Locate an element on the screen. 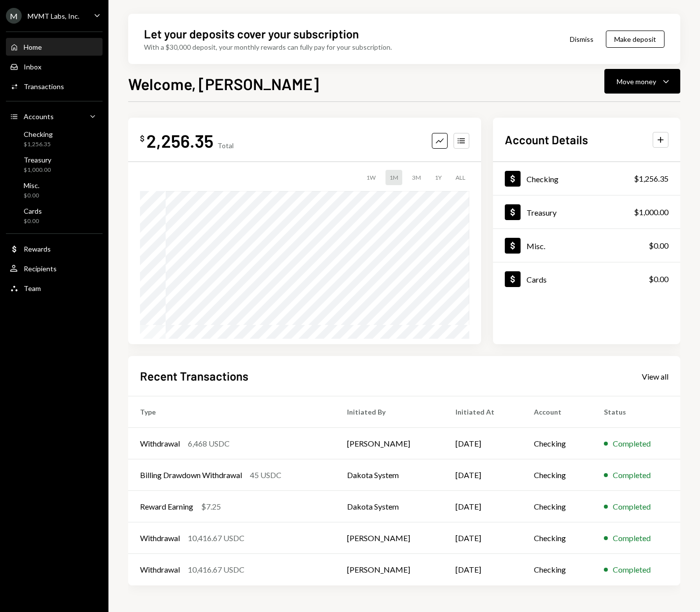  div: With a $30,000 deposit, your monthly rewards can fully pay for your subscription. is located at coordinates (267, 47).